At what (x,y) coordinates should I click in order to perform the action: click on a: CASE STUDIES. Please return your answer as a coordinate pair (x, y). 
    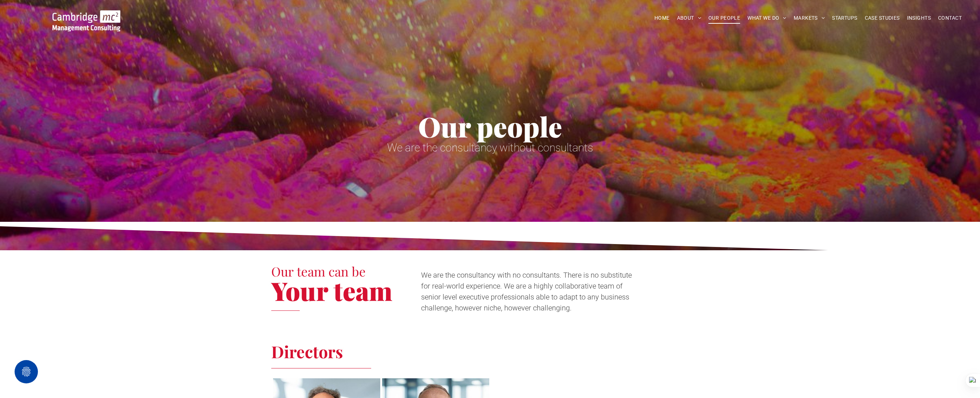
    Looking at the image, I should click on (883, 18).